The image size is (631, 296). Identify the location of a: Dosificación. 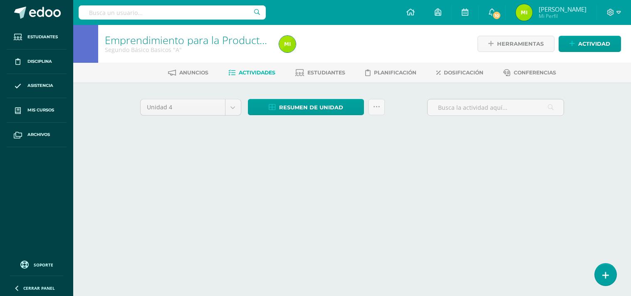
(460, 73).